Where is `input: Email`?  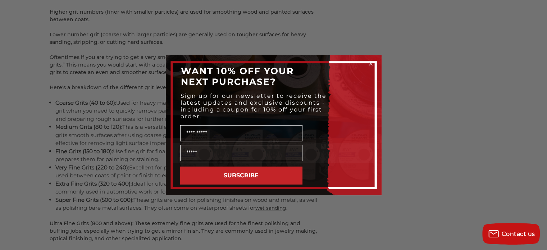
input: Email is located at coordinates (241, 153).